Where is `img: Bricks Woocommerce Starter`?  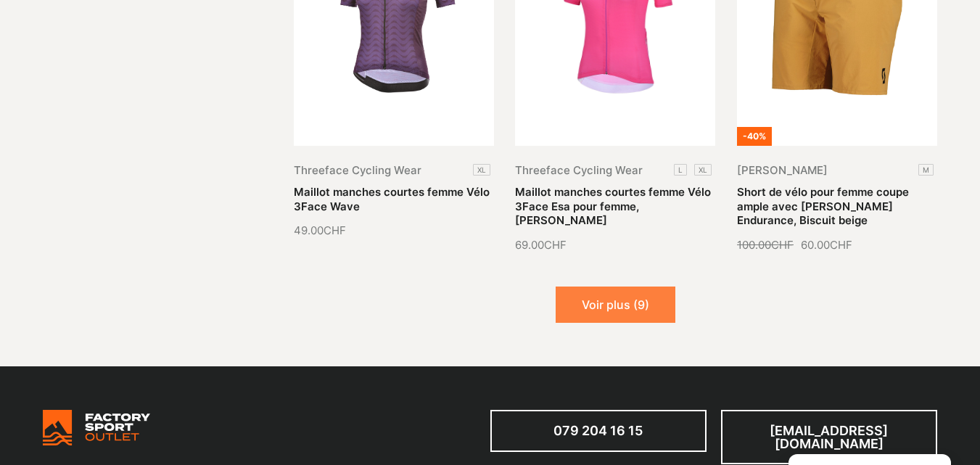 img: Bricks Woocommerce Starter is located at coordinates (96, 428).